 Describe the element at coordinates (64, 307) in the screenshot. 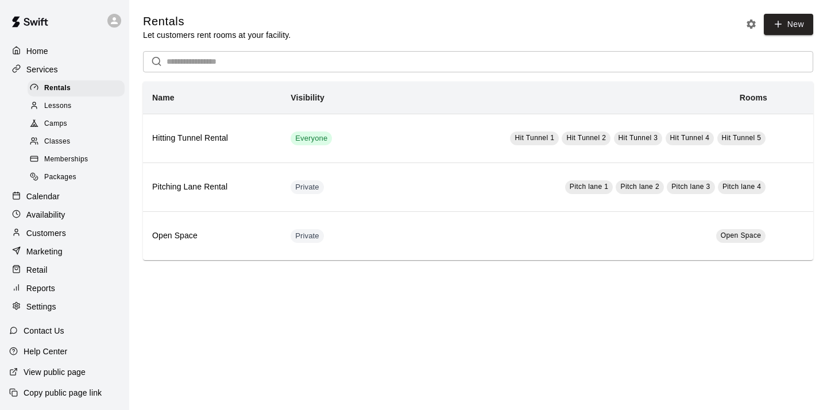

I see `div: Settings` at that location.